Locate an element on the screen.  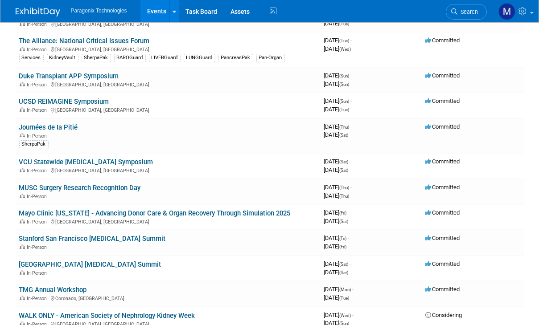
a: WALK ONLY - American Society of Nephrology Kidney Week is located at coordinates (107, 316).